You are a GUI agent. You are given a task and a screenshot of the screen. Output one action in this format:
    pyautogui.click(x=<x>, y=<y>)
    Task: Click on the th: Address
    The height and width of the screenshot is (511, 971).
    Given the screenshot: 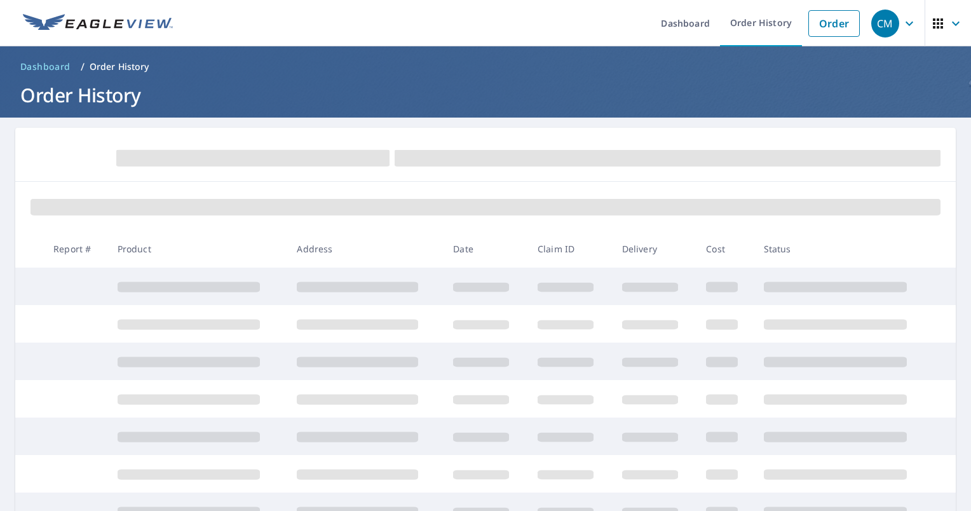 What is the action you would take?
    pyautogui.click(x=365, y=248)
    